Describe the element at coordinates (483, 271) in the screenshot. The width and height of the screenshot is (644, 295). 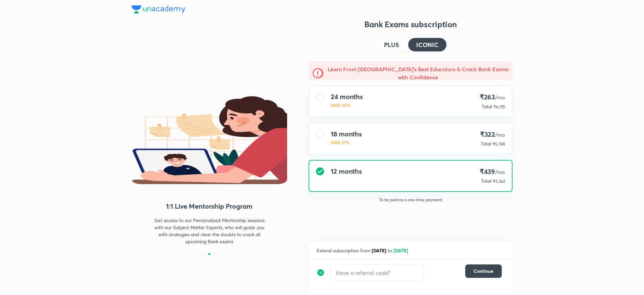
I see `span: Continue` at that location.